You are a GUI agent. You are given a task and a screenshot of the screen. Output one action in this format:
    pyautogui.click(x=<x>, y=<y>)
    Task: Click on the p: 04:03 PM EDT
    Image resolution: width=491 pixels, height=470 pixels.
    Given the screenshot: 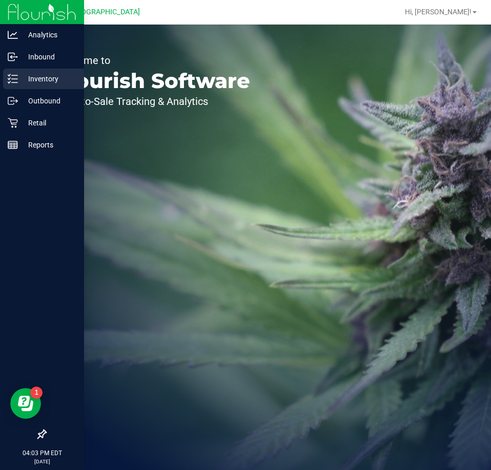 What is the action you would take?
    pyautogui.click(x=42, y=453)
    